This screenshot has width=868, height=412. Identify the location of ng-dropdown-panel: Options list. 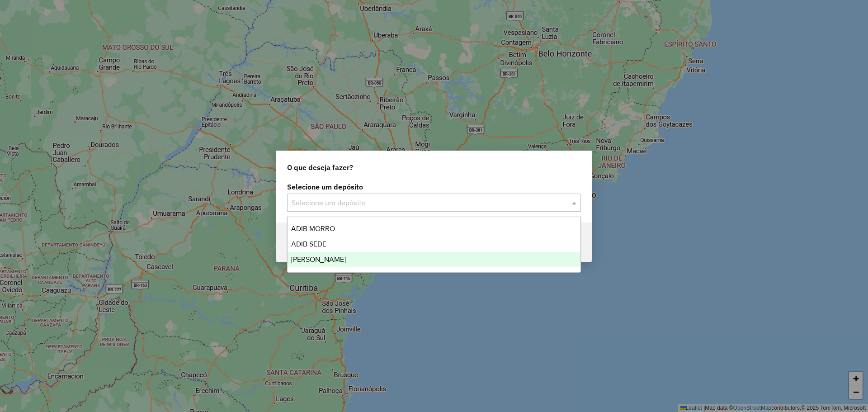
(434, 244).